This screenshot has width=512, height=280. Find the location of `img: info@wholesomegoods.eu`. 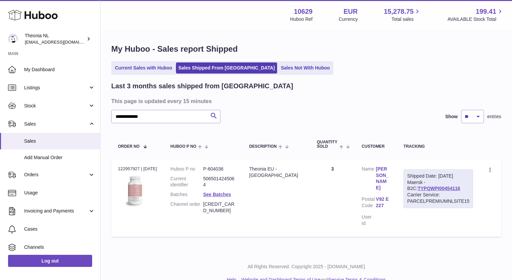

img: info@wholesomegoods.eu is located at coordinates (13, 39).